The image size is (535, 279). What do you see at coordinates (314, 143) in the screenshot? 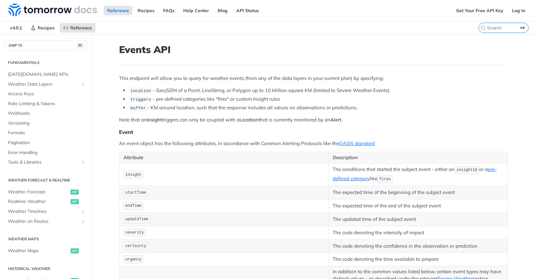
I see `p: An event object has the following attributes, in accordance with Common Alerting Protocols like t...` at bounding box center [314, 143].